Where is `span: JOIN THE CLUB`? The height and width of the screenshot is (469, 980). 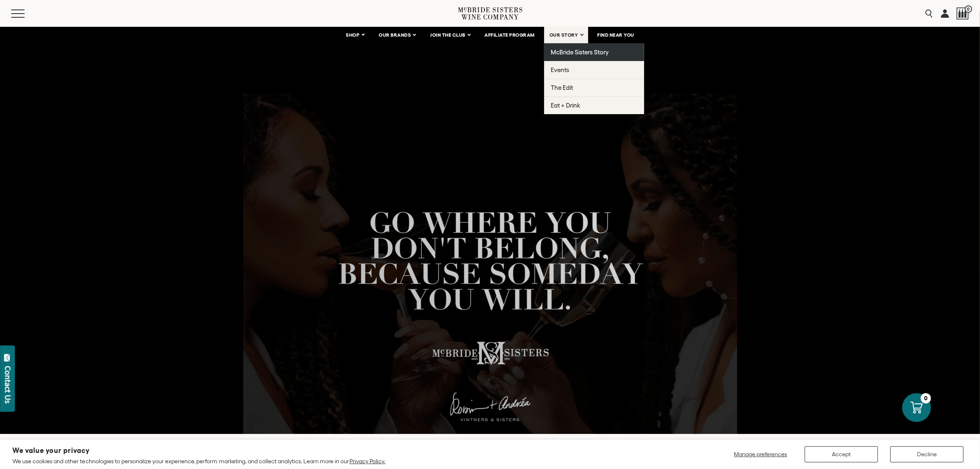
span: JOIN THE CLUB is located at coordinates (448, 35).